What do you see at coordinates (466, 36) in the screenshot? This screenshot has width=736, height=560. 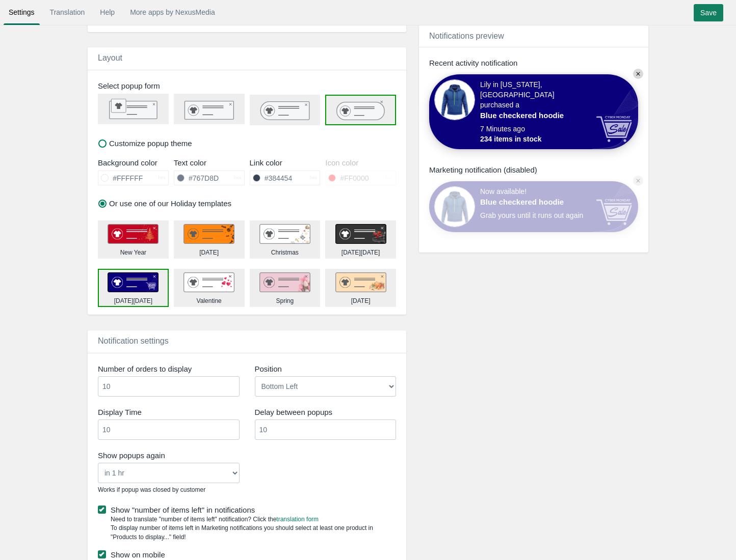 I see `span: Notifications preview` at bounding box center [466, 36].